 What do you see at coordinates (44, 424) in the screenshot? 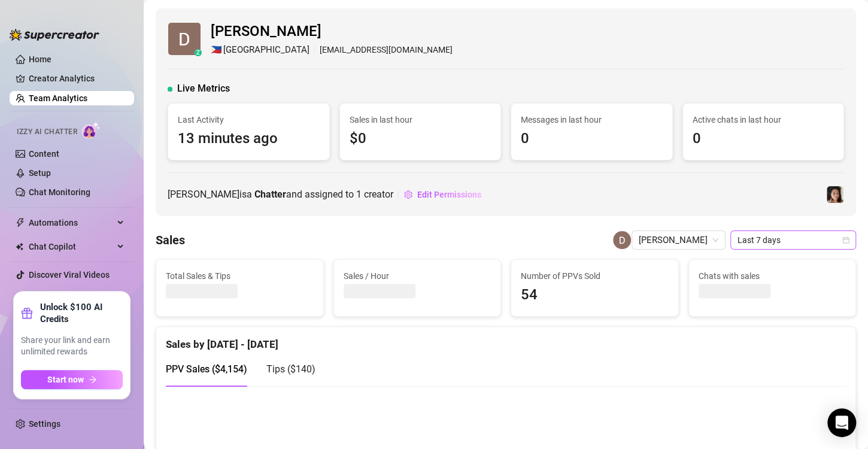
I see `a: Settings` at bounding box center [44, 424].